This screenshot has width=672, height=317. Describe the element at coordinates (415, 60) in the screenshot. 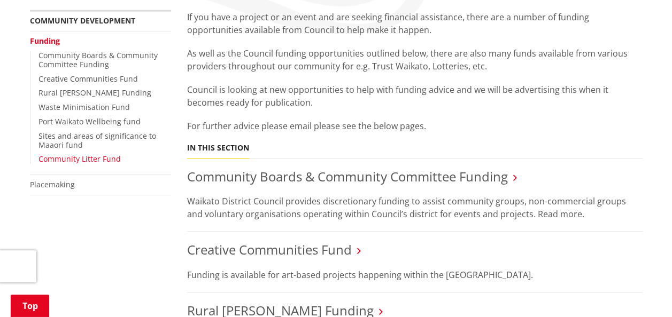

I see `p: As well as the Council funding opportunities outlined below, there are also many funds available ...` at that location.